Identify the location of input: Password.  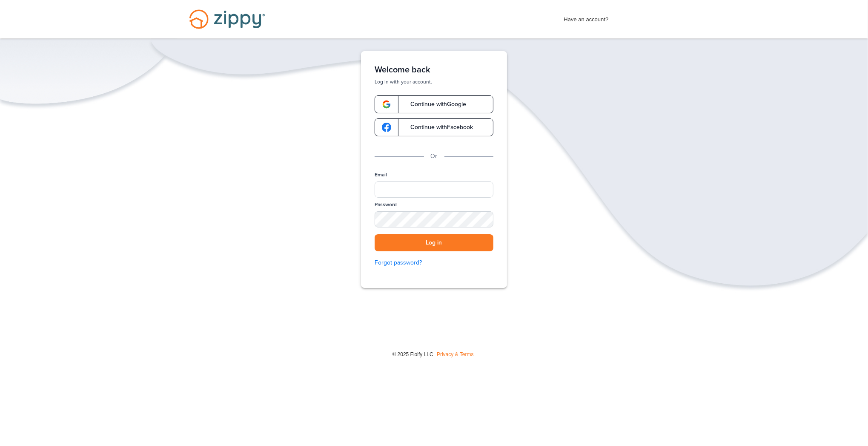
(434, 220).